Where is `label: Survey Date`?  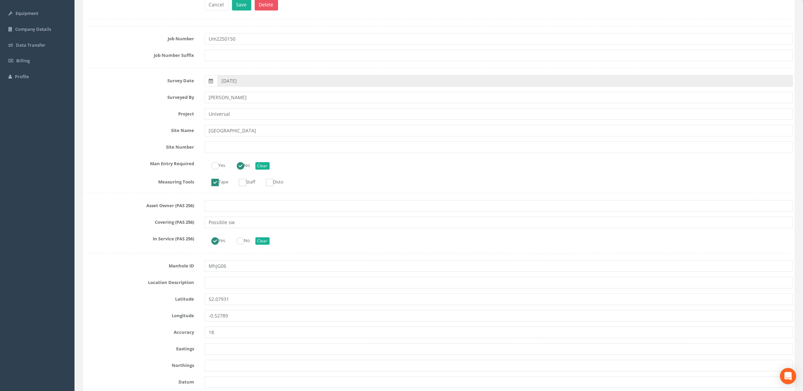 label: Survey Date is located at coordinates (139, 80).